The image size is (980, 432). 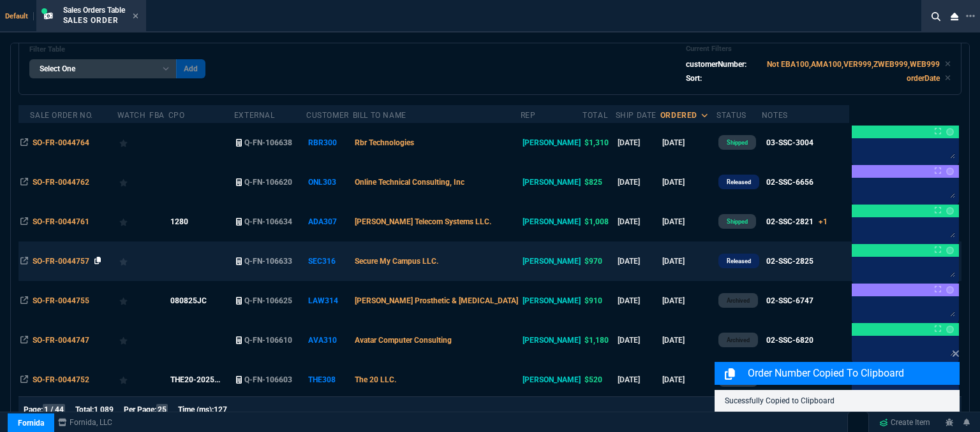 I want to click on td: LAW314, so click(x=329, y=301).